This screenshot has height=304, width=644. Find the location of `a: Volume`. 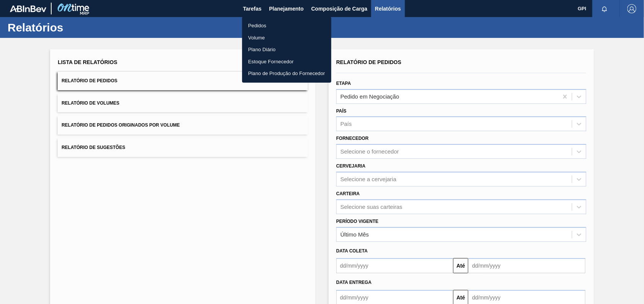

a: Volume is located at coordinates (286, 38).